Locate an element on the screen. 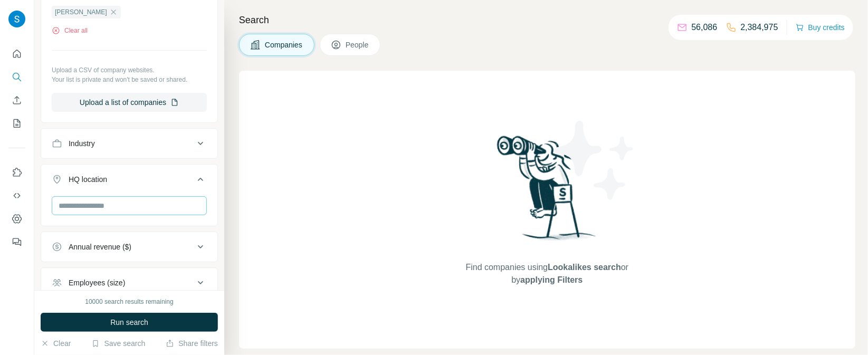 Image resolution: width=868 pixels, height=355 pixels. span: Run search is located at coordinates (129, 322).